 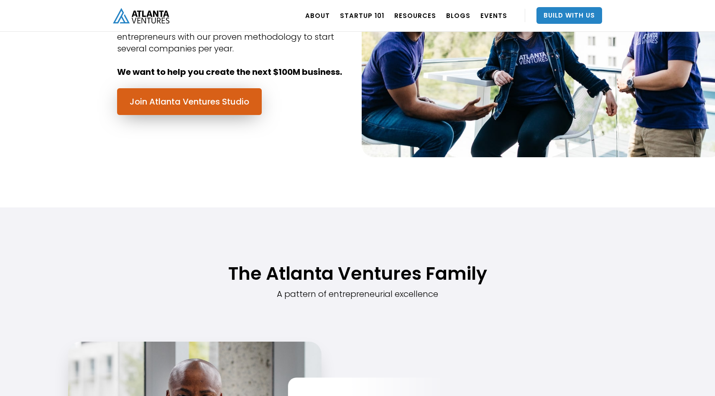 What do you see at coordinates (233, 43) in the screenshot?
I see `div: Our goal is to systematically start and grow successful subscription companies. We combine talent...` at bounding box center [233, 43].